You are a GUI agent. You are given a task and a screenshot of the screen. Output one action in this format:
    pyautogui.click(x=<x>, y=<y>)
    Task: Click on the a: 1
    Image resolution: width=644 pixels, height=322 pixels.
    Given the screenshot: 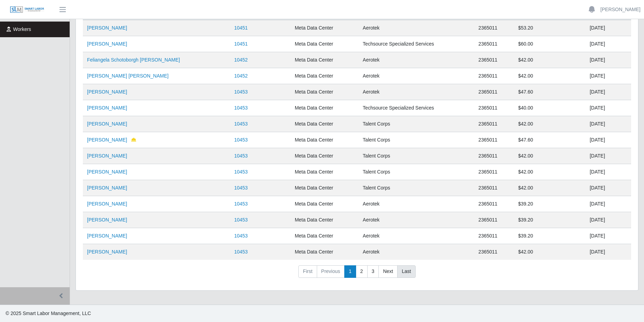 What is the action you would take?
    pyautogui.click(x=350, y=272)
    